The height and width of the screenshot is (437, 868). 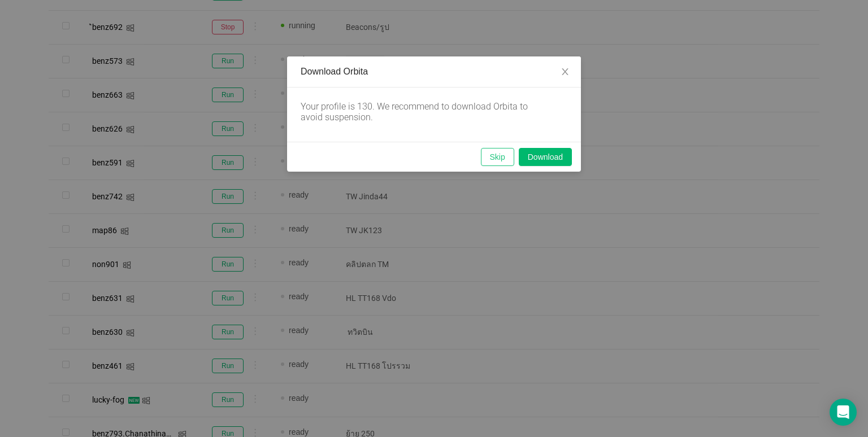 What do you see at coordinates (546, 157) in the screenshot?
I see `button: Download` at bounding box center [546, 157].